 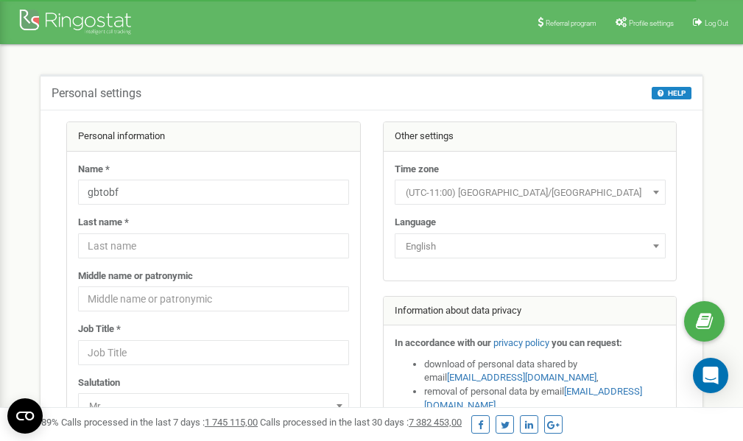 I want to click on div: Information about data privacy, so click(x=530, y=312).